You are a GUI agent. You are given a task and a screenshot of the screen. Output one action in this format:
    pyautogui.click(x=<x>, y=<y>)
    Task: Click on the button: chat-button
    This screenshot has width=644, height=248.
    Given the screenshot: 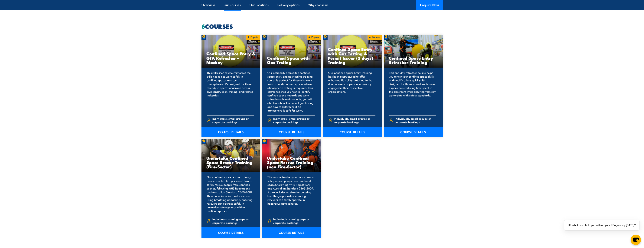 What is the action you would take?
    pyautogui.click(x=636, y=240)
    